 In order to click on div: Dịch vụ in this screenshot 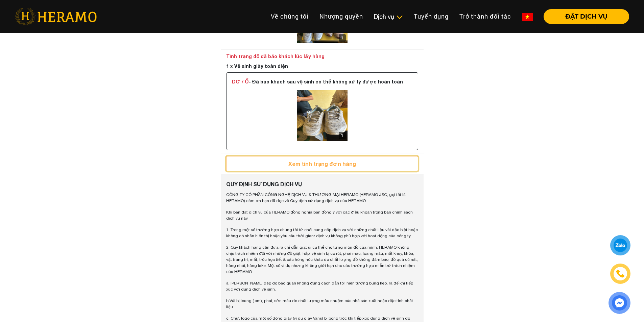, I will do `click(388, 17)`.